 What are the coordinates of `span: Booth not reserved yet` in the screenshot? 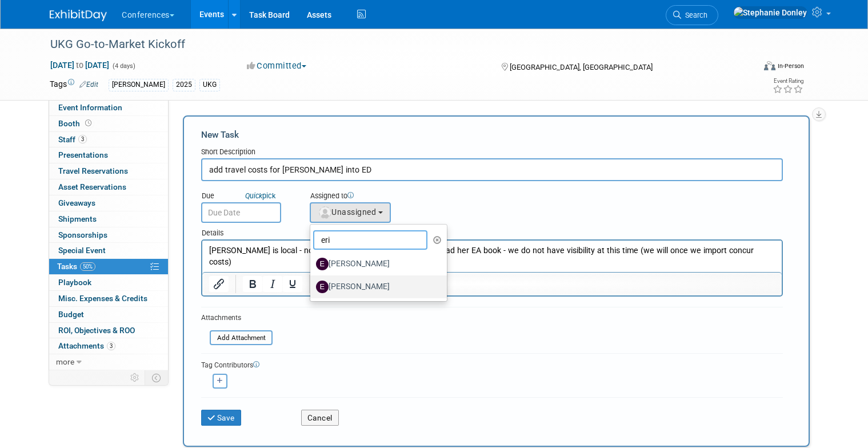 It's located at (88, 123).